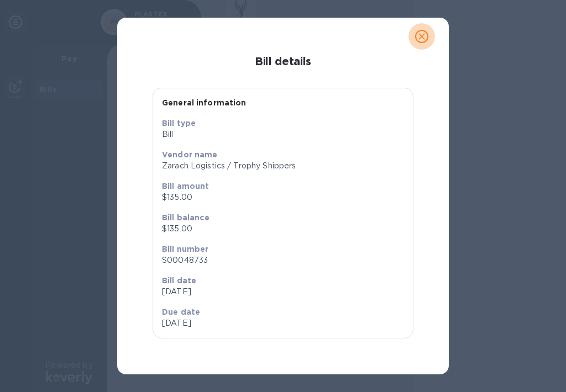 Image resolution: width=566 pixels, height=392 pixels. Describe the element at coordinates (186, 186) in the screenshot. I see `b: Bill amount` at that location.